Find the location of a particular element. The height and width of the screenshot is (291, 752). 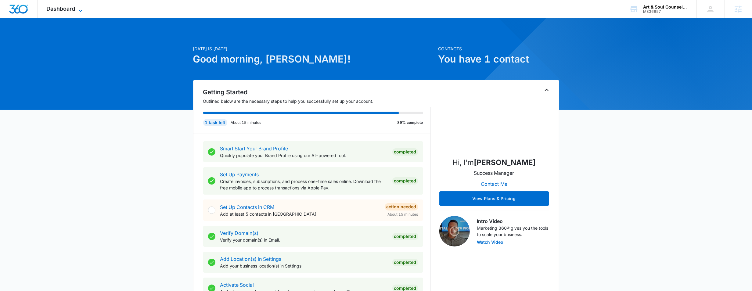

span: Dashboard is located at coordinates (61, 9).